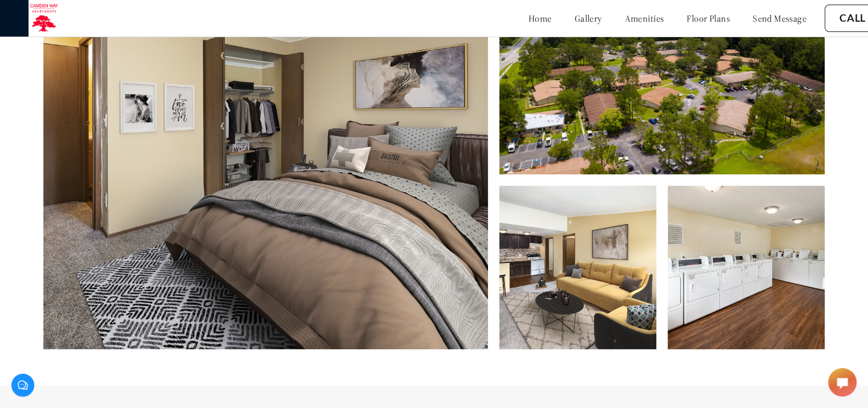  I want to click on button: comment, so click(23, 385).